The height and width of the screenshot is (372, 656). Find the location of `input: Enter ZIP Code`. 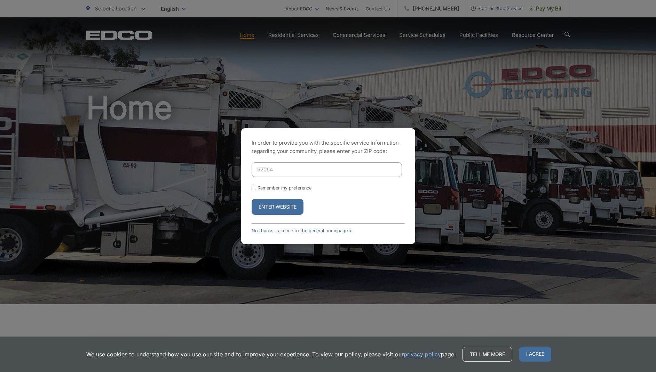

input: Enter ZIP Code is located at coordinates (327, 170).